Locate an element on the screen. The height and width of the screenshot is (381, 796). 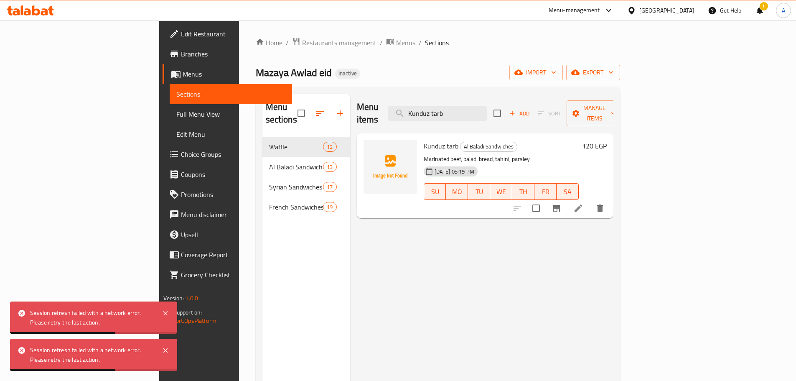
div: Syrian Sandwiches17 is located at coordinates (306, 187).